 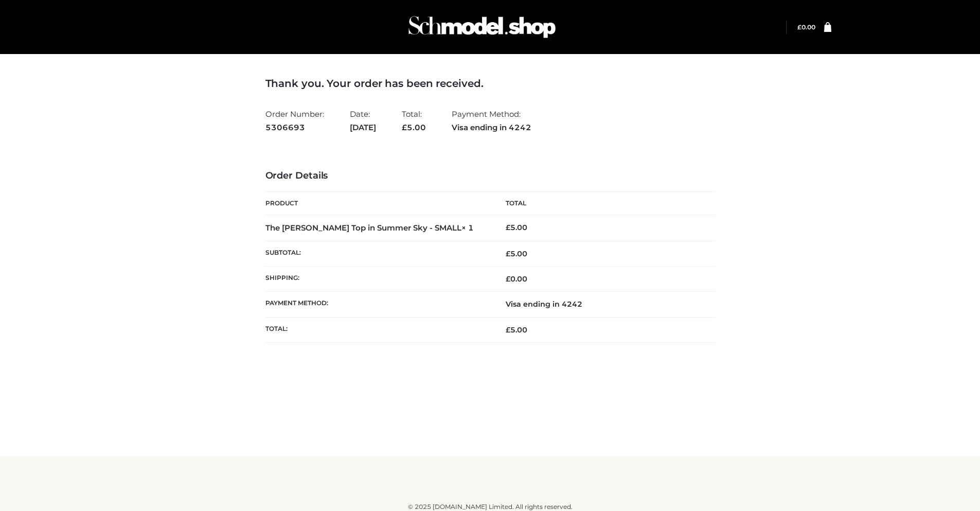 I want to click on bdi: 5.00, so click(x=516, y=227).